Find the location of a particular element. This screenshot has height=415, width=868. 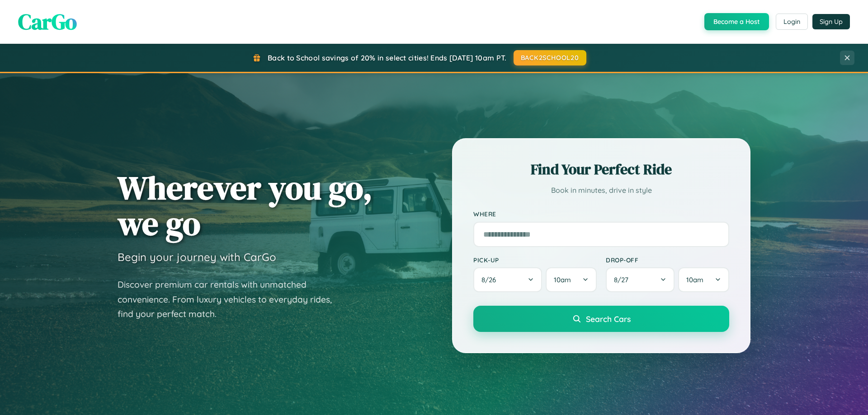

button: Login is located at coordinates (792, 22).